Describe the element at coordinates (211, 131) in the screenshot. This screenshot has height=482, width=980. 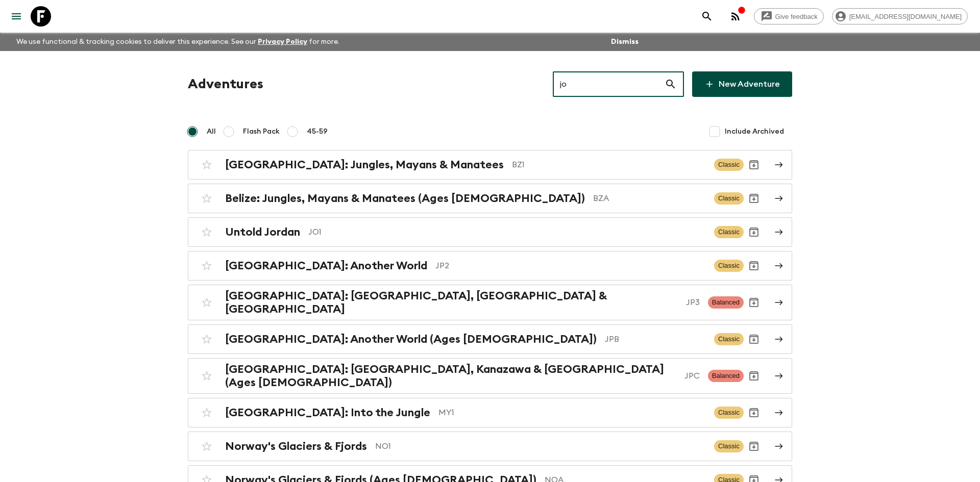
I see `span: All` at that location.